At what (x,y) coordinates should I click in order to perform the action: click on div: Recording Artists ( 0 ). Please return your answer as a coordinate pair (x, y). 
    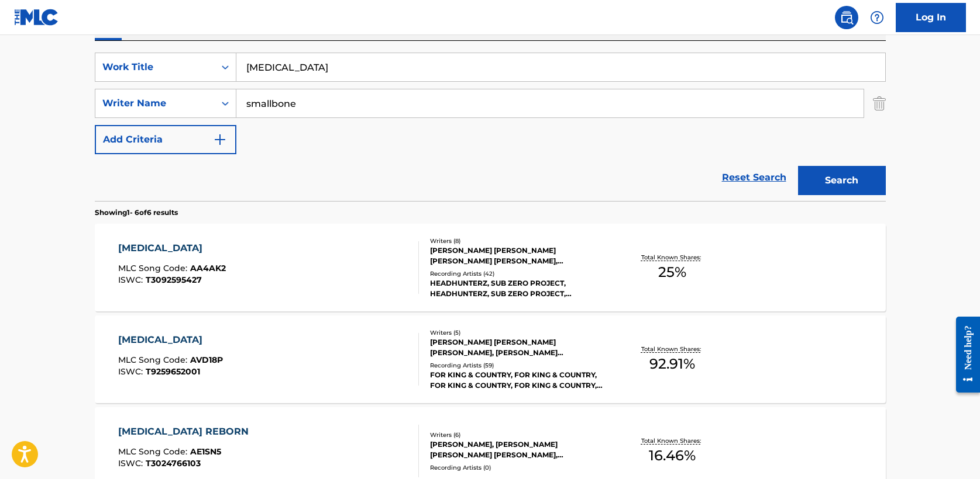
    Looking at the image, I should click on (518, 467).